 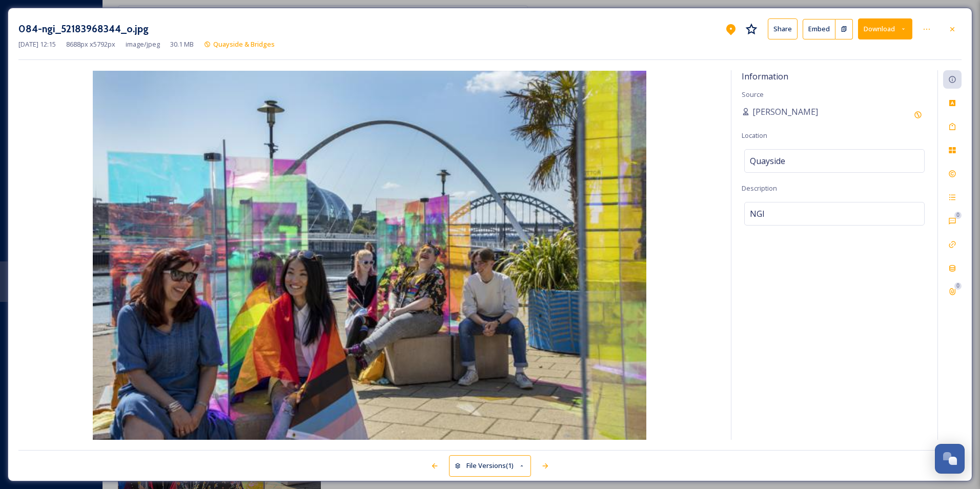 What do you see at coordinates (949, 458) in the screenshot?
I see `button: Open Chat` at bounding box center [949, 458].